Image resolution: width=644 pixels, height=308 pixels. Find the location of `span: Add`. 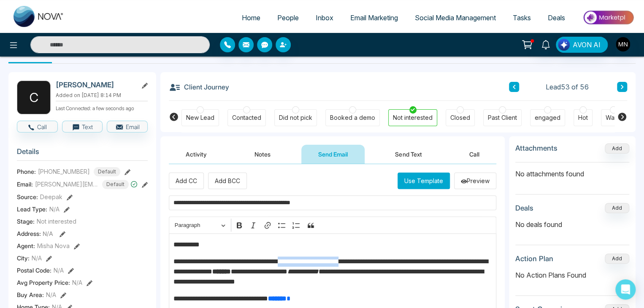

span: Add is located at coordinates (617, 147).